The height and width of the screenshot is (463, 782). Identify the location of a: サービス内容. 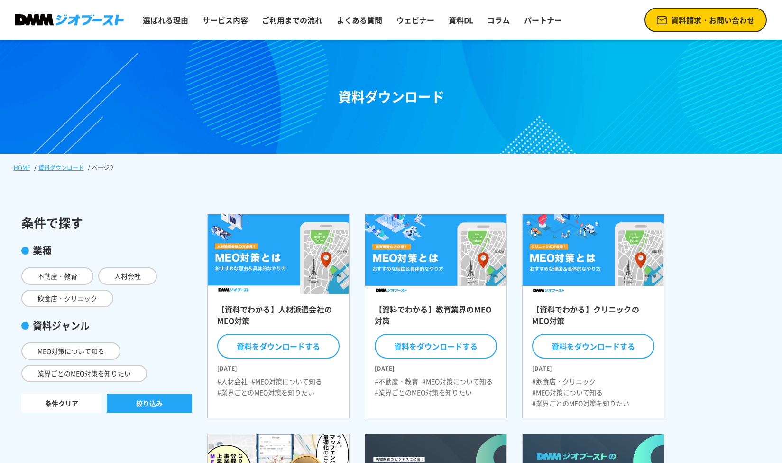
(225, 20).